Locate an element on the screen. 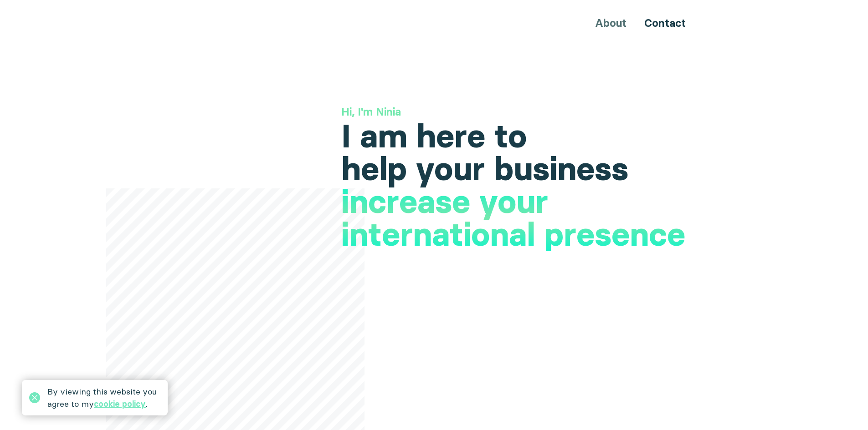 The width and height of the screenshot is (868, 430). a: Contact is located at coordinates (664, 23).